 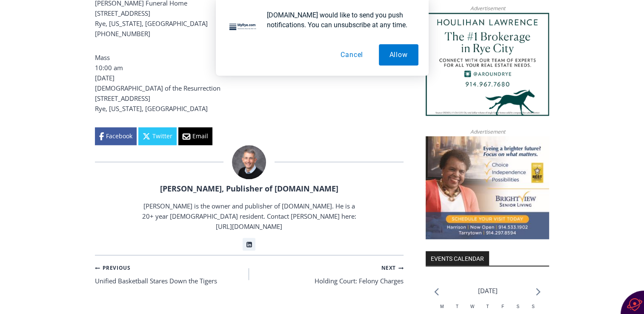 What do you see at coordinates (113, 268) in the screenshot?
I see `small: Previous` at bounding box center [113, 268].